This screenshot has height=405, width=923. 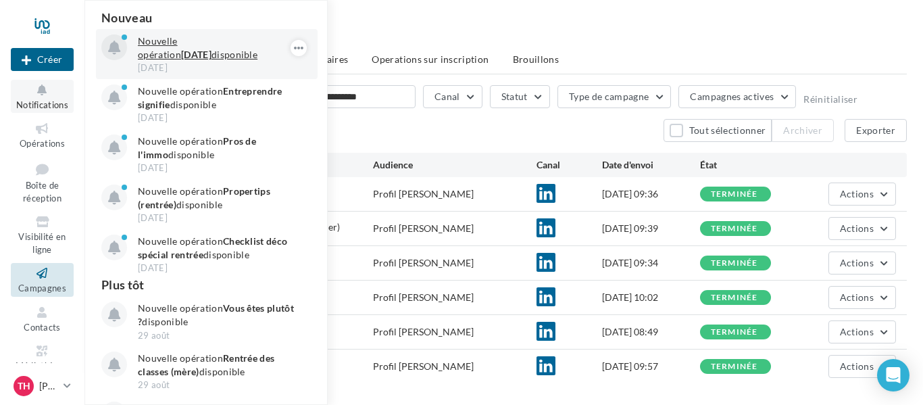 What do you see at coordinates (520, 97) in the screenshot?
I see `button: Statut` at bounding box center [520, 97].